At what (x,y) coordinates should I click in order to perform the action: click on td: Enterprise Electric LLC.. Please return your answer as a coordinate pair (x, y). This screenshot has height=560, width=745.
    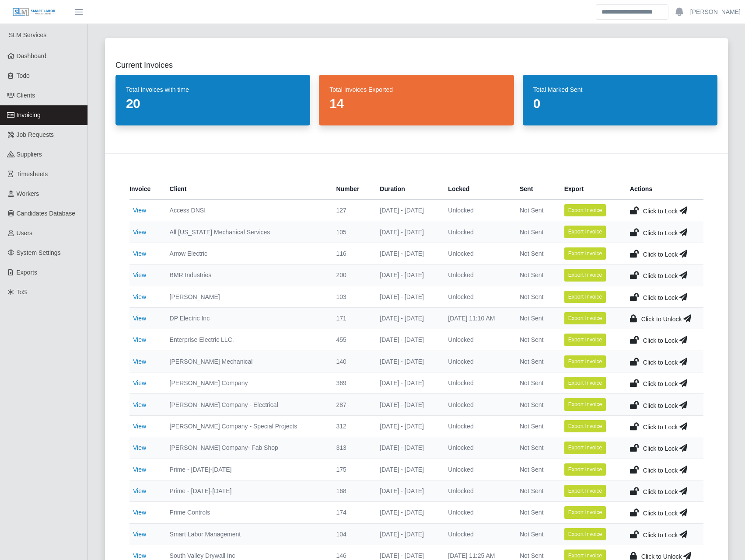
    Looking at the image, I should click on (246, 340).